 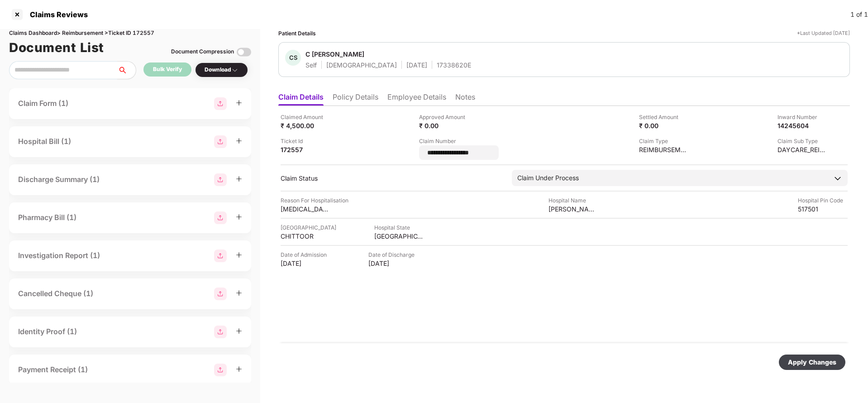 I want to click on img: downArrowIcon, so click(x=838, y=179).